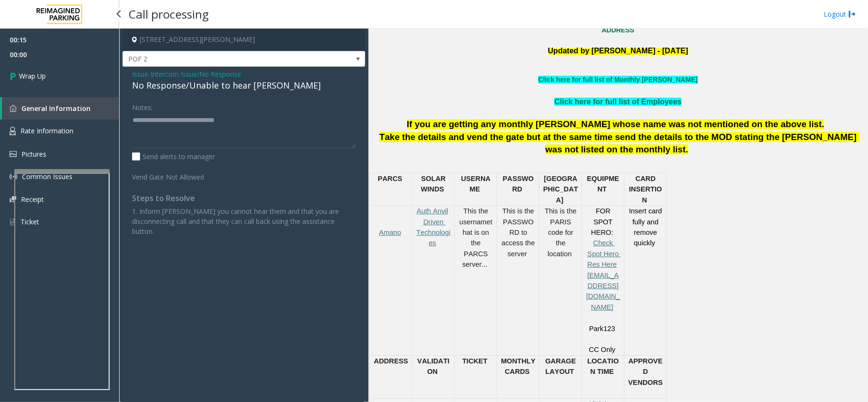 The width and height of the screenshot is (868, 402). What do you see at coordinates (519, 189) in the screenshot?
I see `span: D` at bounding box center [519, 189].